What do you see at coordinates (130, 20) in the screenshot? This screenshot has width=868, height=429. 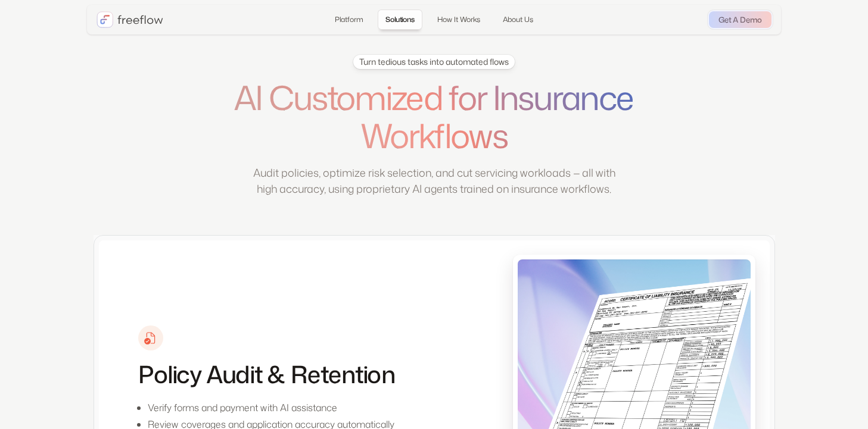 I see `a: home` at bounding box center [130, 20].